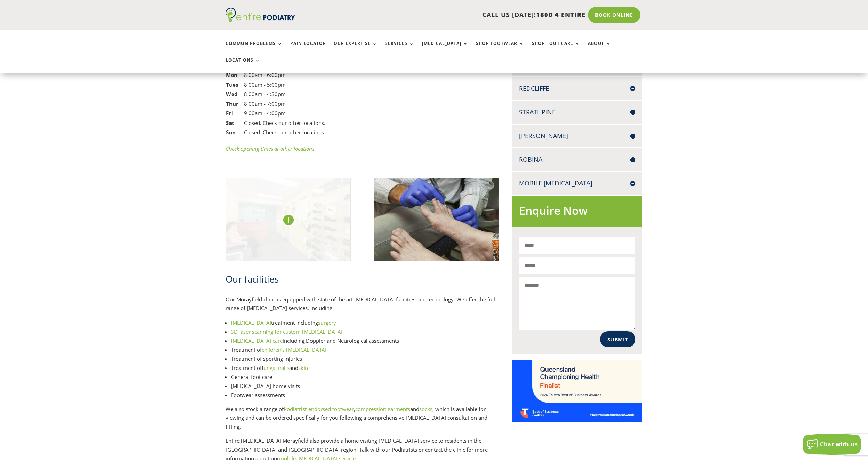 Image resolution: width=868 pixels, height=460 pixels. I want to click on a: Pain Locator, so click(308, 48).